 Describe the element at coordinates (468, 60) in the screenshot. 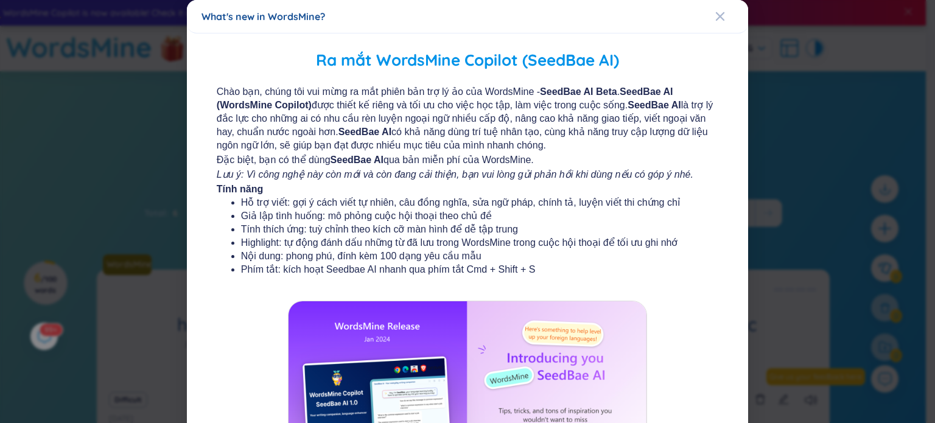

I see `h2: Ra mắt WordsMine Copilot (SeedBae AI)` at that location.